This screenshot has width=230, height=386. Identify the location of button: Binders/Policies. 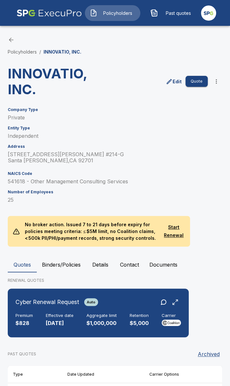
(61, 265).